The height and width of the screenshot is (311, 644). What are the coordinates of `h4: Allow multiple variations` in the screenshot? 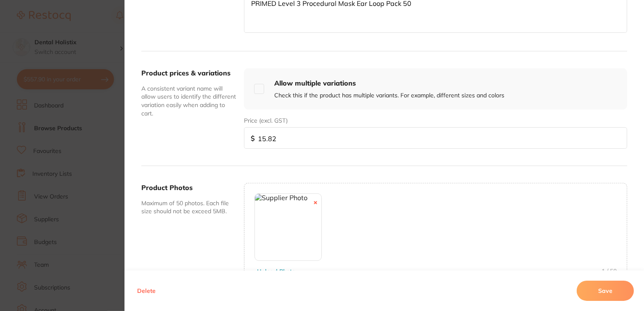 It's located at (389, 83).